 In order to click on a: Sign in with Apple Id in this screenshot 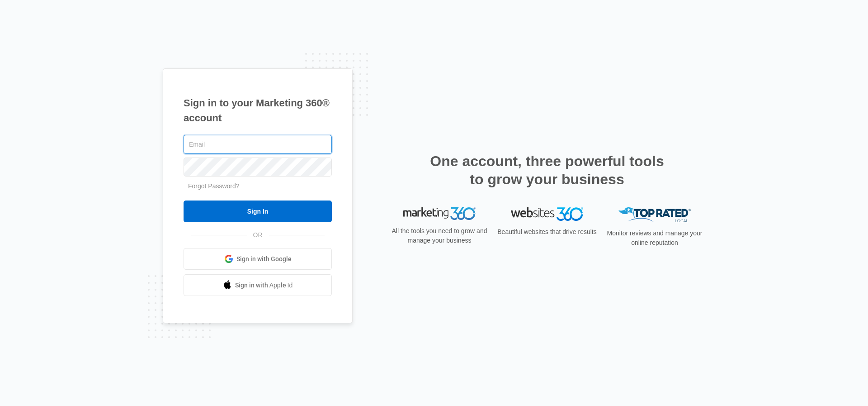, I will do `click(258, 285)`.